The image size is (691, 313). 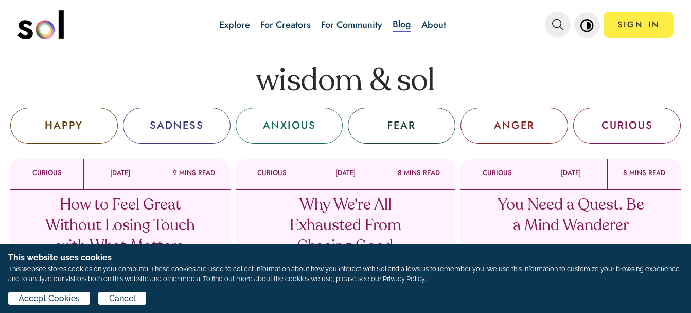 I want to click on p: How to Feel Great Without Losing Touch with What Matters, so click(x=120, y=226).